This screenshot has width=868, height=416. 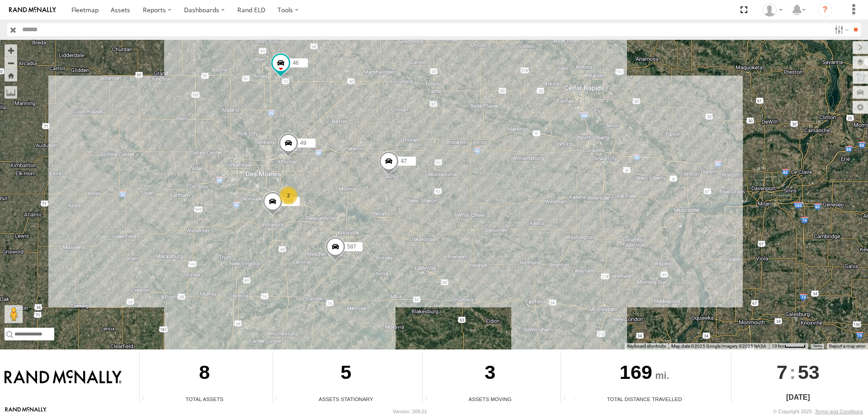 What do you see at coordinates (280, 399) in the screenshot?
I see `div: Total number of assets current stationary.` at bounding box center [280, 399].